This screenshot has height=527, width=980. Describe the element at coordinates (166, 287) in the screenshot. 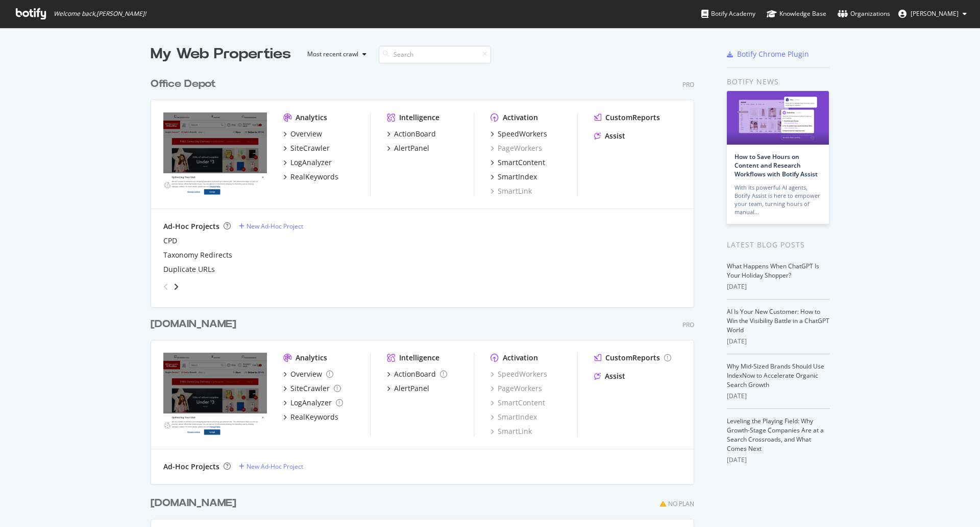

I see `div: angle-left` at that location.